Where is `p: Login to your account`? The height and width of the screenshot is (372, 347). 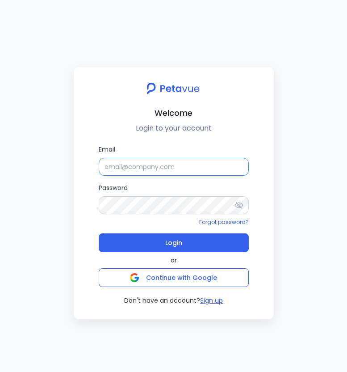 p: Login to your account is located at coordinates (174, 128).